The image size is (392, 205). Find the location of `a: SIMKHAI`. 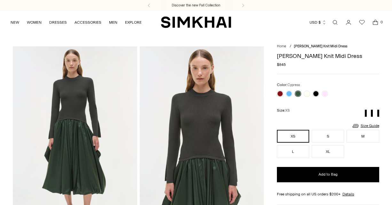

a: SIMKHAI is located at coordinates (196, 22).